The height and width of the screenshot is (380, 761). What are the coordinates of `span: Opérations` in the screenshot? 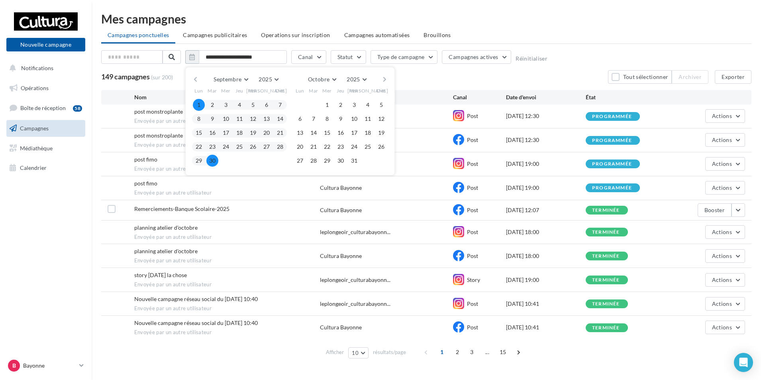 It's located at (35, 88).